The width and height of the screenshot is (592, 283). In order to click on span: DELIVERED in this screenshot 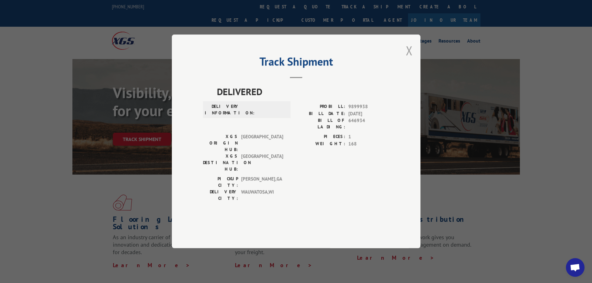, I will do `click(303, 92)`.